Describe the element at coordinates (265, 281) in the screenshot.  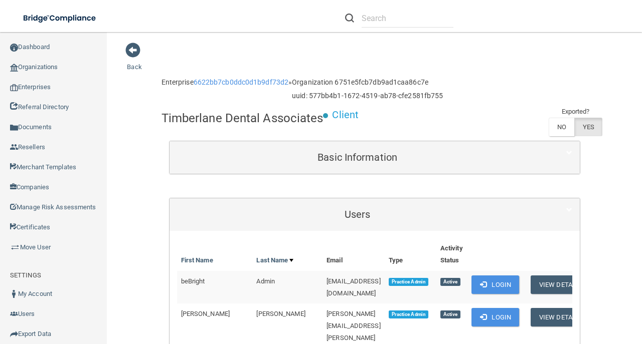
I see `span: Admin` at that location.